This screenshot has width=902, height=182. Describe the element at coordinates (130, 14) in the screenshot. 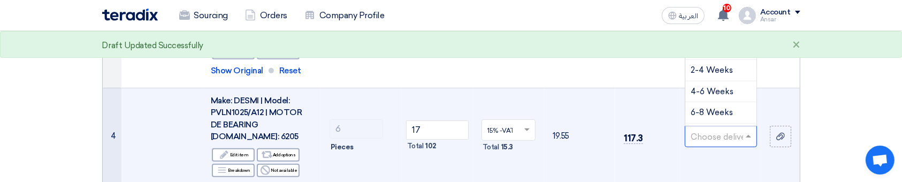

I see `img: Teradix logo` at that location.